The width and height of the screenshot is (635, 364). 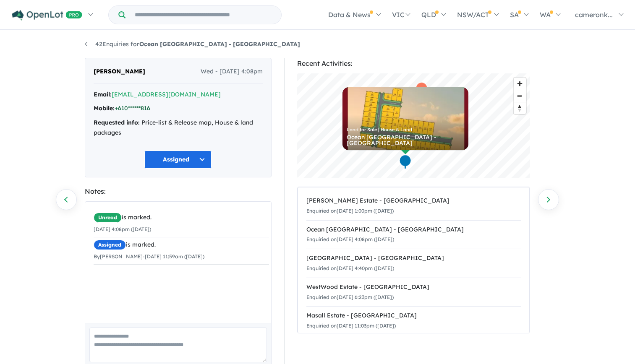 What do you see at coordinates (104, 108) in the screenshot?
I see `strong: Mobile:` at bounding box center [104, 108].